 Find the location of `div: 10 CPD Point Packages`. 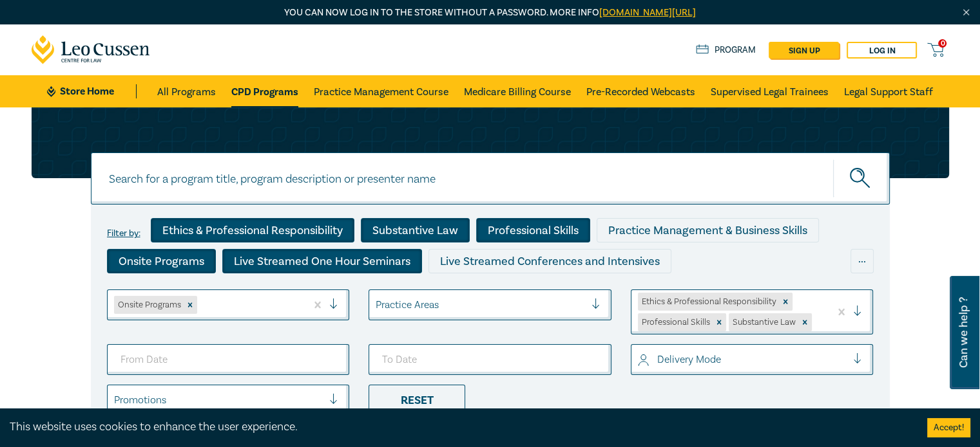

div: 10 CPD Point Packages is located at coordinates (543, 292).